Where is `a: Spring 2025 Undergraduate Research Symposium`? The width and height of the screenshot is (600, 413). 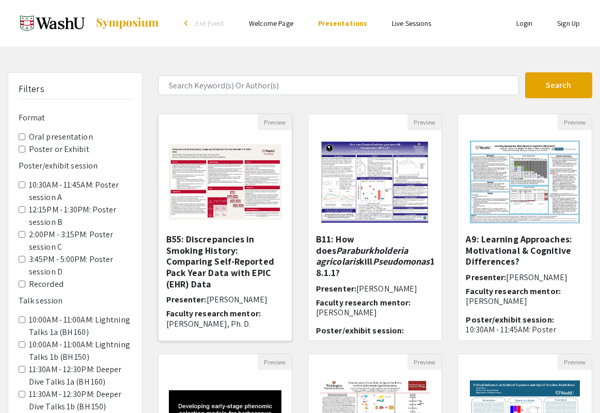 a: Spring 2025 Undergraduate Research Symposium is located at coordinates (84, 23).